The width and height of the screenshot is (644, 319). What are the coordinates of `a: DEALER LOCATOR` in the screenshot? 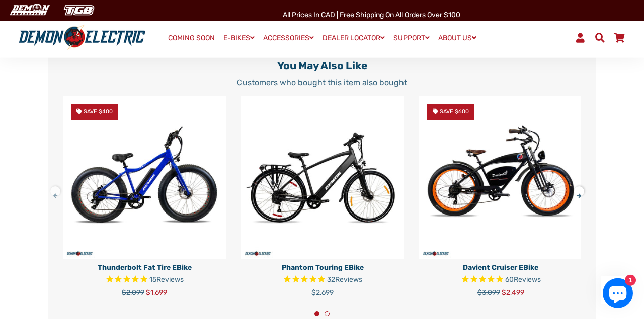 It's located at (354, 38).